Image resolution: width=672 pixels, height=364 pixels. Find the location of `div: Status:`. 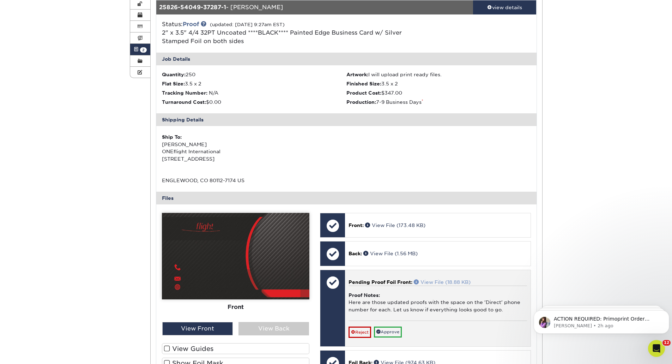

div: Status: is located at coordinates (283, 33).